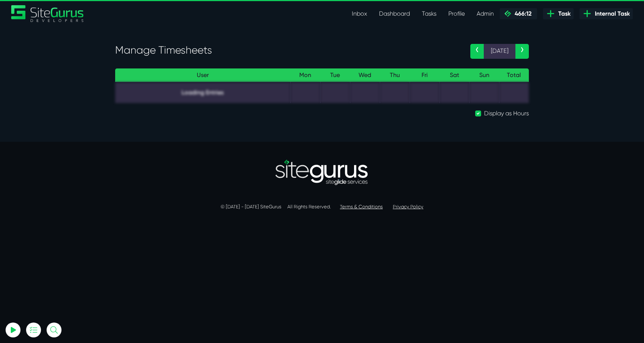 The image size is (644, 343). What do you see at coordinates (424, 75) in the screenshot?
I see `th: Fri` at bounding box center [424, 75].